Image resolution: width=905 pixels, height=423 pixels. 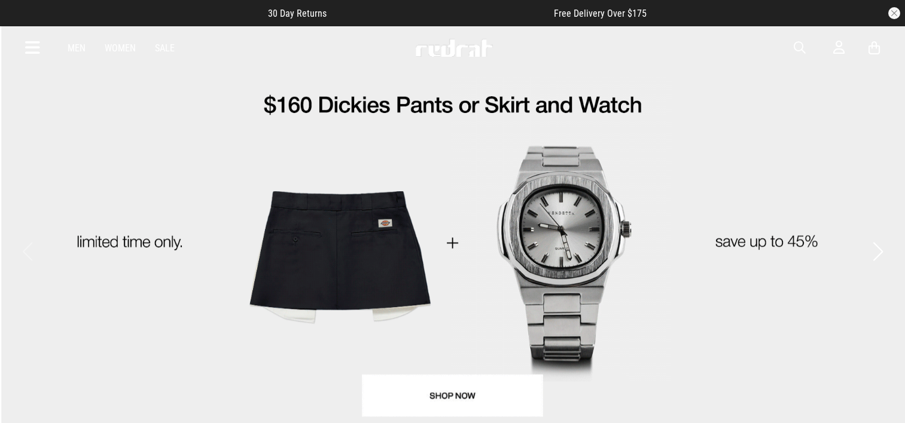 What do you see at coordinates (164, 48) in the screenshot?
I see `a: Sale` at bounding box center [164, 48].